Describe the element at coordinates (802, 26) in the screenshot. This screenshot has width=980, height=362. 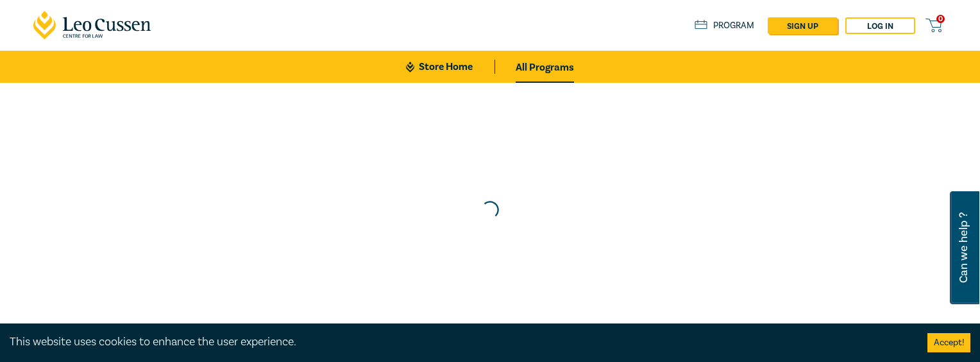
I see `a: sign up` at that location.